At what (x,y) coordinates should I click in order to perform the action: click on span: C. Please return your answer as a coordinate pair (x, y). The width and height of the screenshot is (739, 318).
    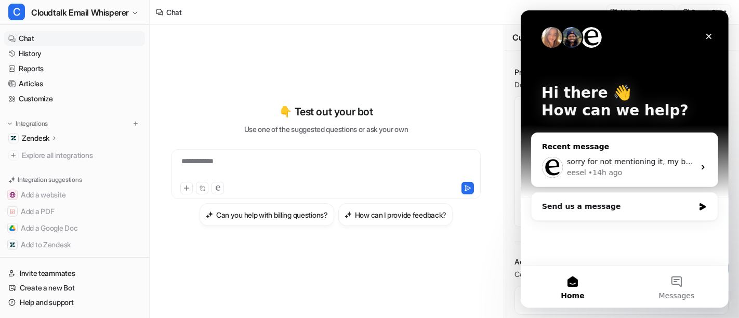
    Looking at the image, I should click on (17, 12).